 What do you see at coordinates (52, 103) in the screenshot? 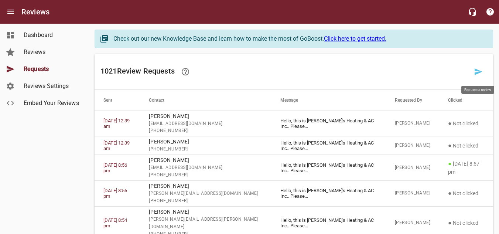
I see `span: Embed Your Reviews` at bounding box center [52, 103].